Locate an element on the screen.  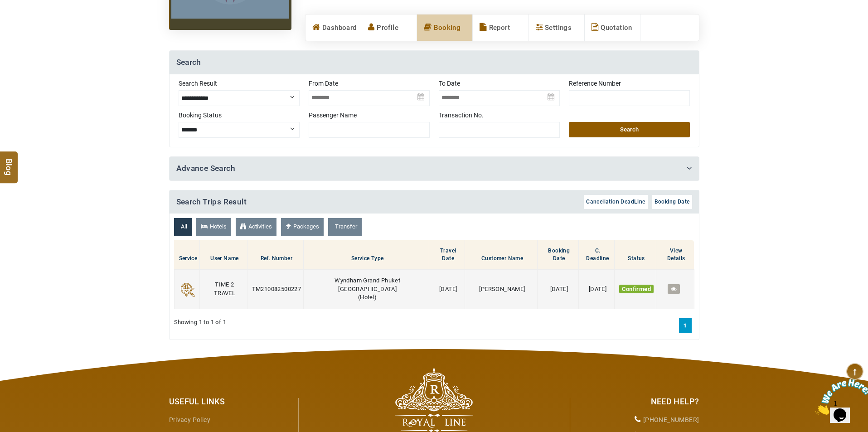
a: Quotation is located at coordinates (612, 27).